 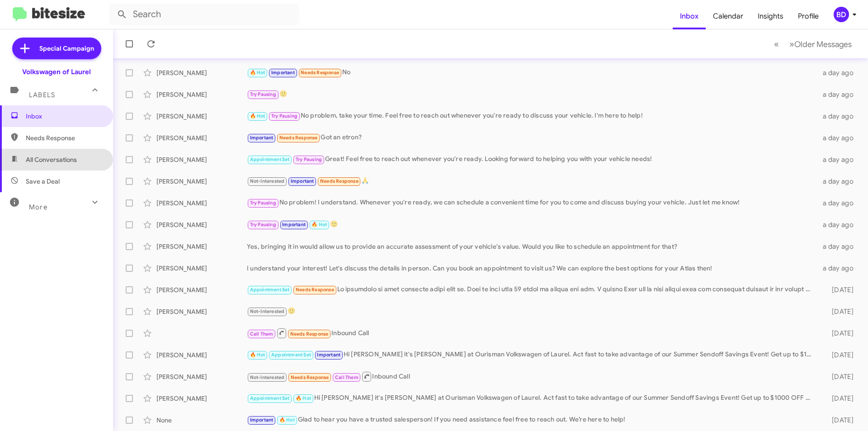 I want to click on a: Calendar, so click(x=728, y=16).